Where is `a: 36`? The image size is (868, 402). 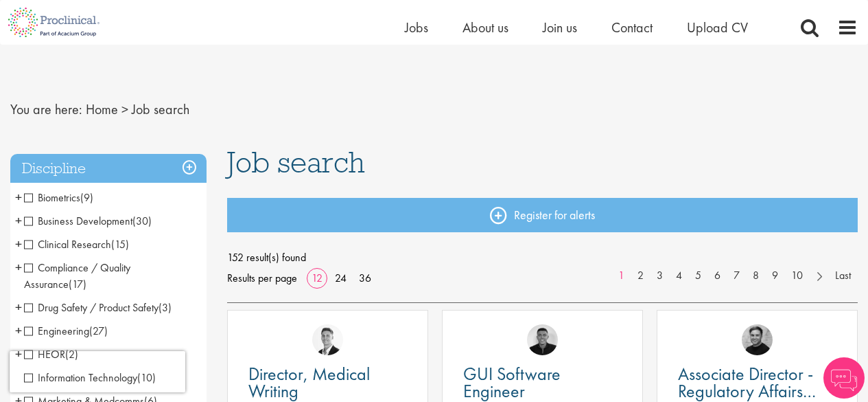
a: 36 is located at coordinates (365, 278).